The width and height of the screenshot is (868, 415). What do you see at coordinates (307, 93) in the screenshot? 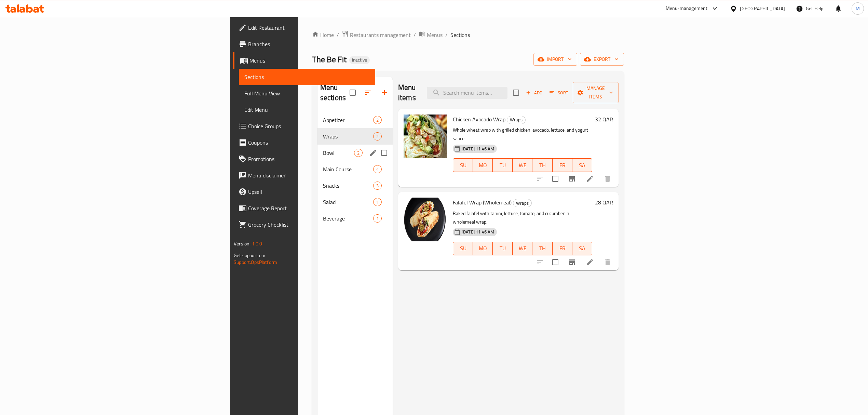
I see `span: Full Menu View` at bounding box center [307, 93].